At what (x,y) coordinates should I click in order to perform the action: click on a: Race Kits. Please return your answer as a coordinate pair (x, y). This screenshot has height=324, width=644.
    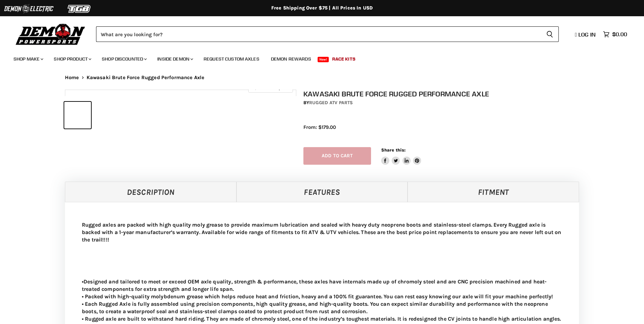
    Looking at the image, I should click on (344, 59).